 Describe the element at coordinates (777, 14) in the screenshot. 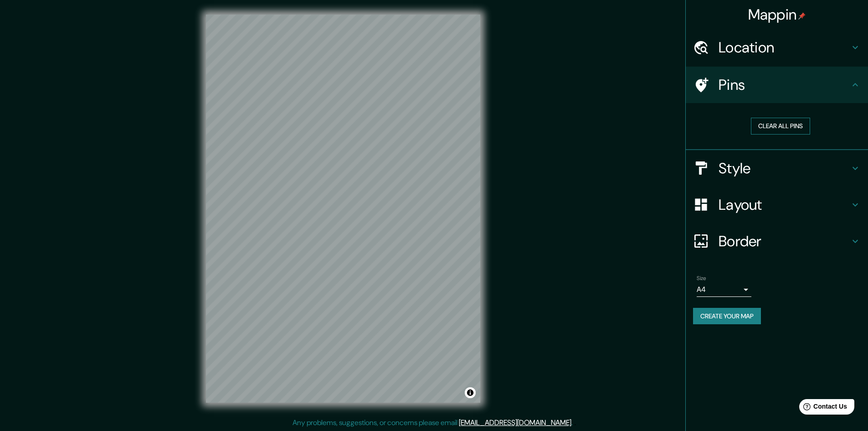

I see `h4: Mappin` at that location.